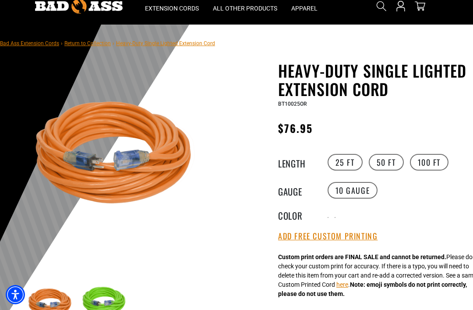  I want to click on a: cart, so click(420, 6).